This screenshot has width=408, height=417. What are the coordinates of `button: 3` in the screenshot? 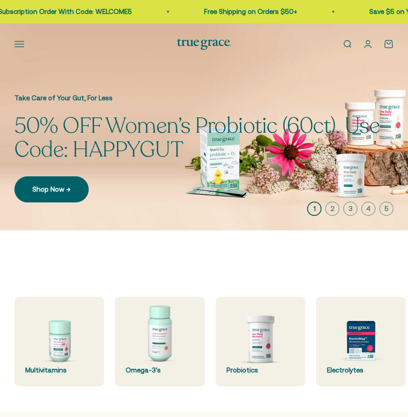 It's located at (350, 209).